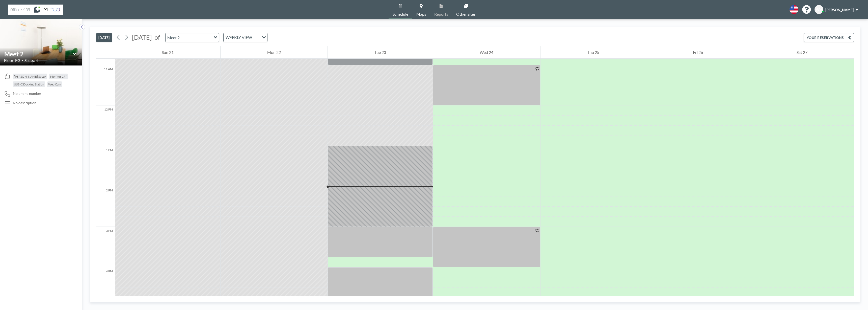  Describe the element at coordinates (698, 52) in the screenshot. I see `div: Fri 26` at that location.